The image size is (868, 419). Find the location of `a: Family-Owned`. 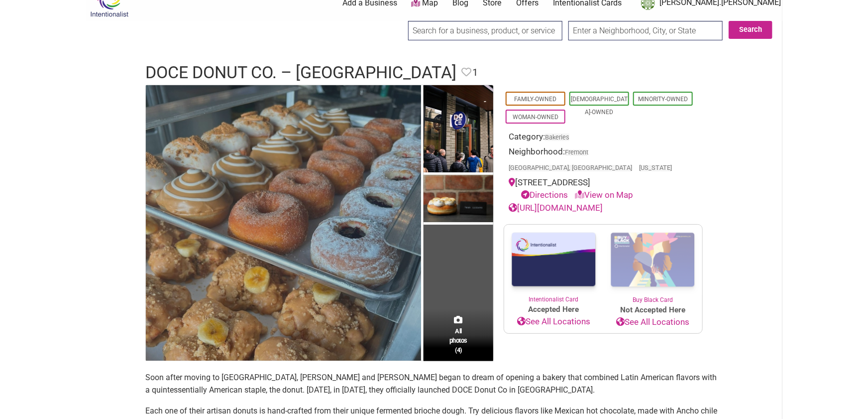

a: Family-Owned is located at coordinates (535, 99).